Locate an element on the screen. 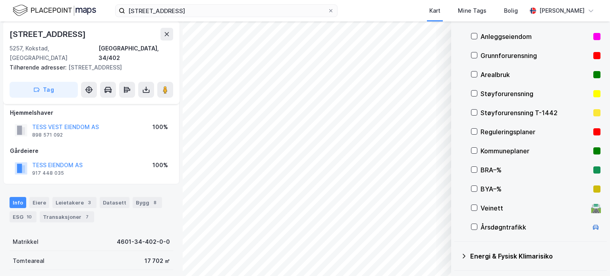  span: Tilhørende adresser: is located at coordinates (39, 67).